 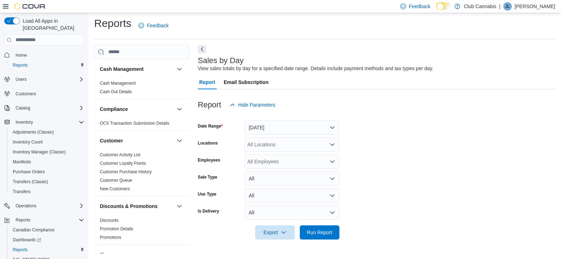 I want to click on h3: Cash Management, so click(x=122, y=69).